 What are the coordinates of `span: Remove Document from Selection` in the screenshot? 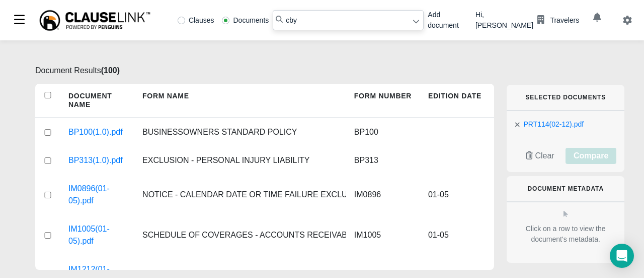 It's located at (517, 124).